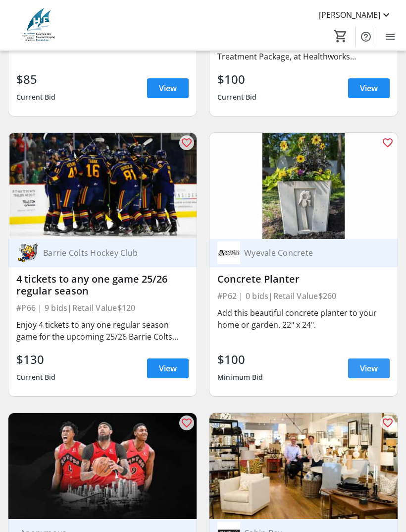 The image size is (406, 532). Describe the element at coordinates (390, 36) in the screenshot. I see `button: Menu` at that location.